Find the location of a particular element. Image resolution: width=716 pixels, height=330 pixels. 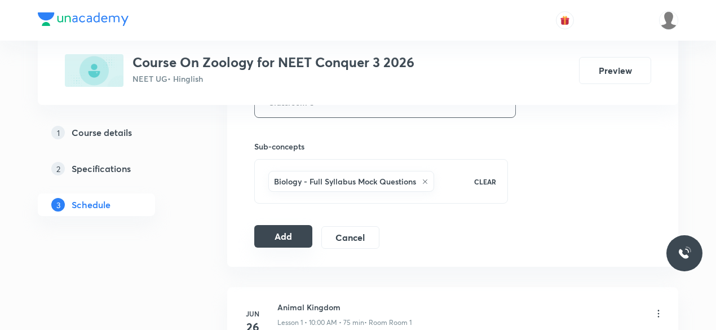

p: NEET UG • Hinglish is located at coordinates (274, 78).